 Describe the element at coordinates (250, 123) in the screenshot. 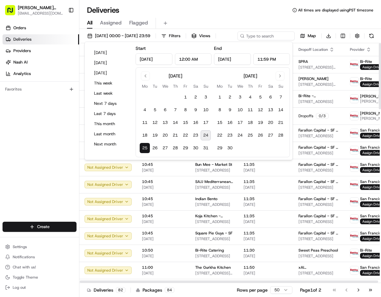

I see `button: 18` at that location.